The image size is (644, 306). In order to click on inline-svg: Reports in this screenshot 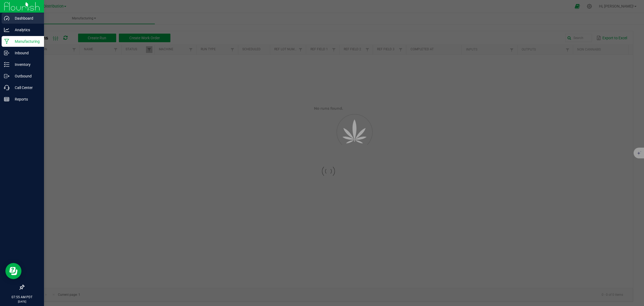, I will do `click(7, 99)`.